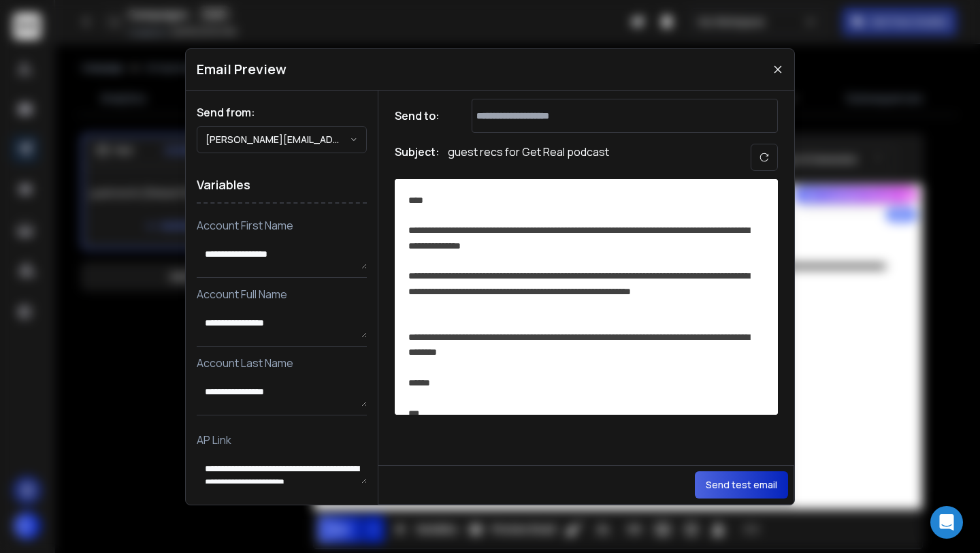 The image size is (980, 553). What do you see at coordinates (947, 522) in the screenshot?
I see `div: Open Intercom Messenger` at bounding box center [947, 522].